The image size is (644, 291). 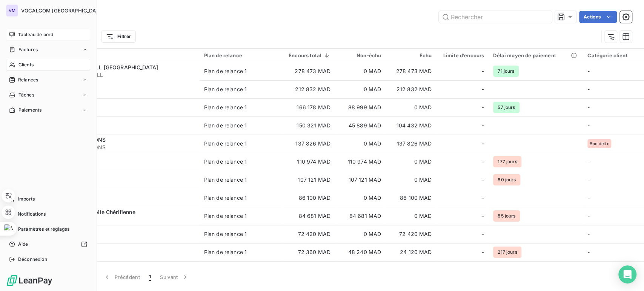 What do you see at coordinates (360, 126) in the screenshot?
I see `td: 45 889 MAD` at bounding box center [360, 126].